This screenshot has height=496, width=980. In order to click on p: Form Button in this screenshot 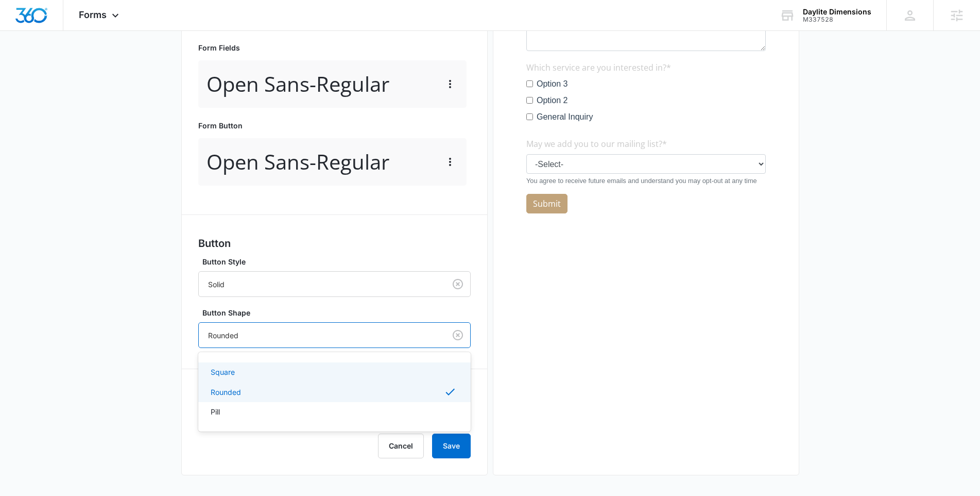, I will do `click(332, 125)`.